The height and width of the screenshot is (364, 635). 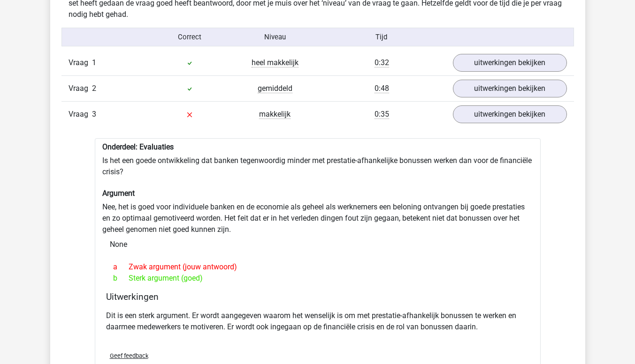 What do you see at coordinates (94, 88) in the screenshot?
I see `span: 2` at bounding box center [94, 88].